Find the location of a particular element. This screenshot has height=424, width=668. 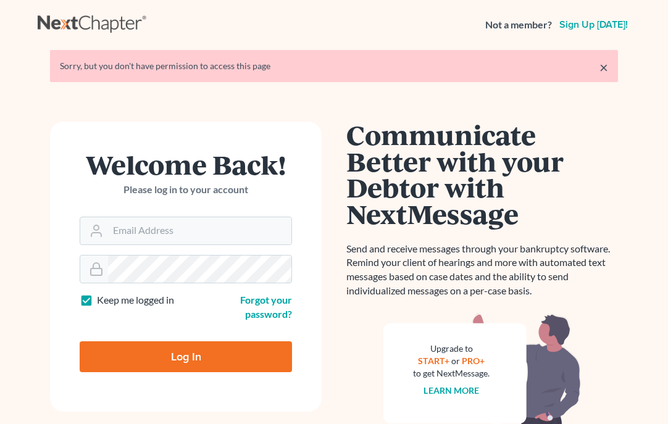

p: Send and receive messages through your bankruptcy software. Remind your client of hearings and mo... is located at coordinates (482, 270).